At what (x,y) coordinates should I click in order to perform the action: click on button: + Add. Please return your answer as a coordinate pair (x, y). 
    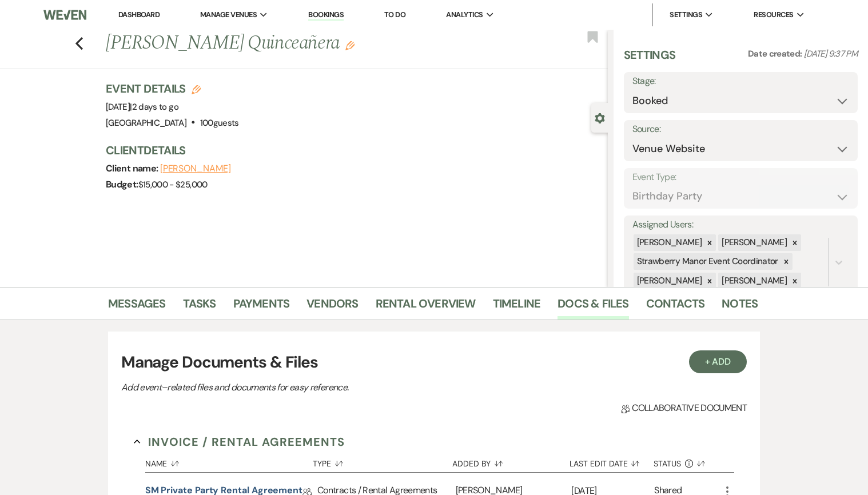
    Looking at the image, I should click on (718, 362).